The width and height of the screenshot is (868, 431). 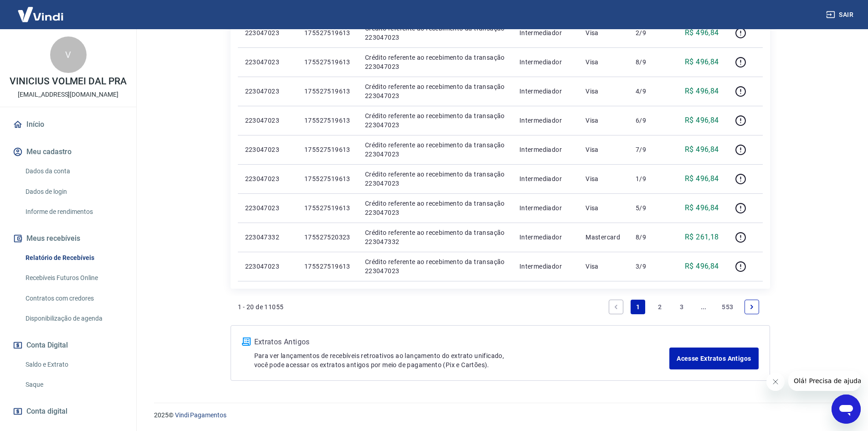 I want to click on a: Início, so click(x=68, y=125).